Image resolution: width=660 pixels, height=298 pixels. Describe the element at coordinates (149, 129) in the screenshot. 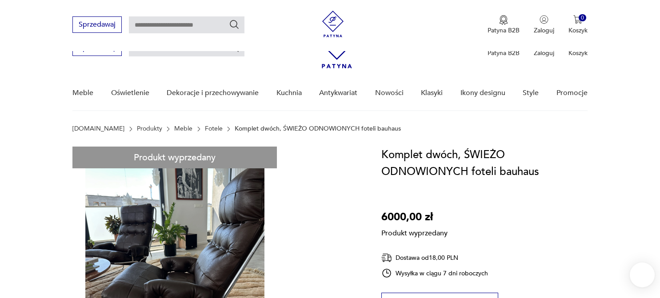

I see `a: Produkty` at that location.